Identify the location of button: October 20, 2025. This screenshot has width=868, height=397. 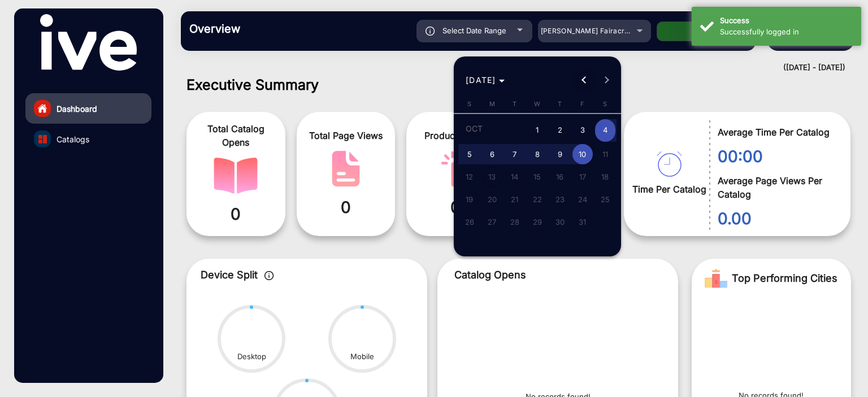
(492, 199).